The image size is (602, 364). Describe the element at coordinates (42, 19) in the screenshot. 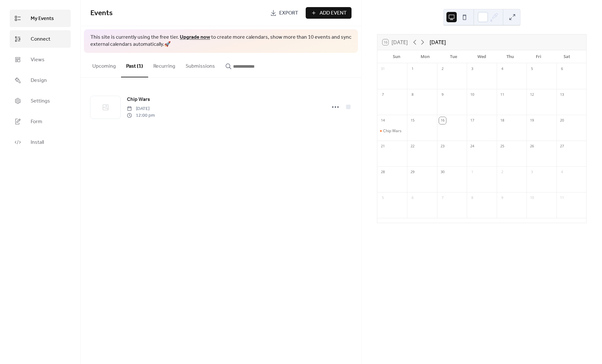

I see `span: My Events` at that location.